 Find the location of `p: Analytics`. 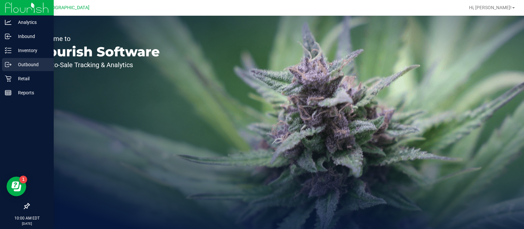

p: Analytics is located at coordinates (31, 22).